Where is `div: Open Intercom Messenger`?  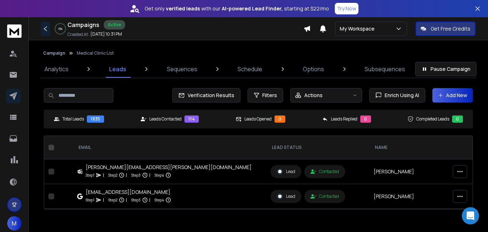 div: Open Intercom Messenger is located at coordinates (471, 216).